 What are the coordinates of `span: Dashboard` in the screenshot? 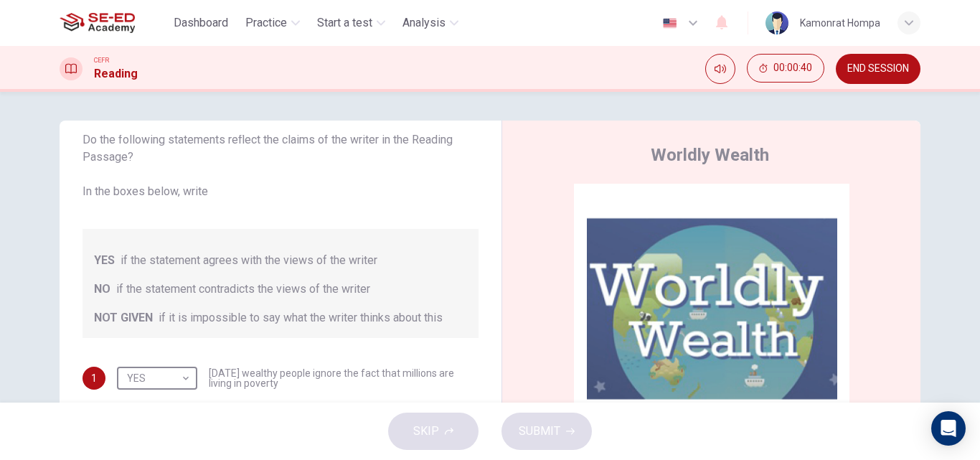 It's located at (201, 23).